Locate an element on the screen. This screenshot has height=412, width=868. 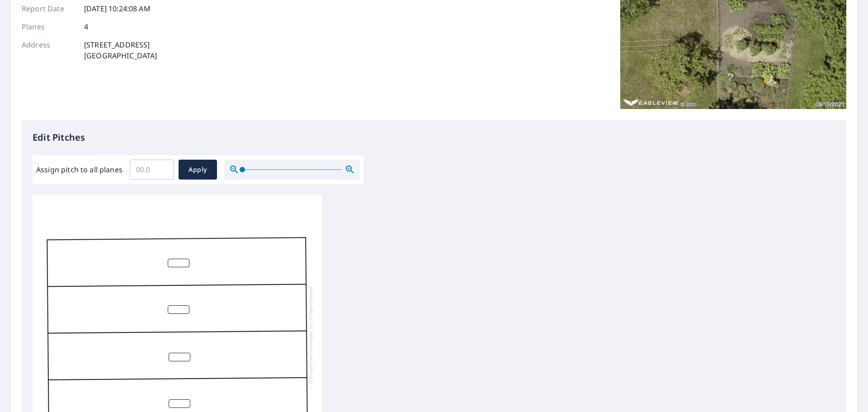
p: Planes is located at coordinates (49, 27).